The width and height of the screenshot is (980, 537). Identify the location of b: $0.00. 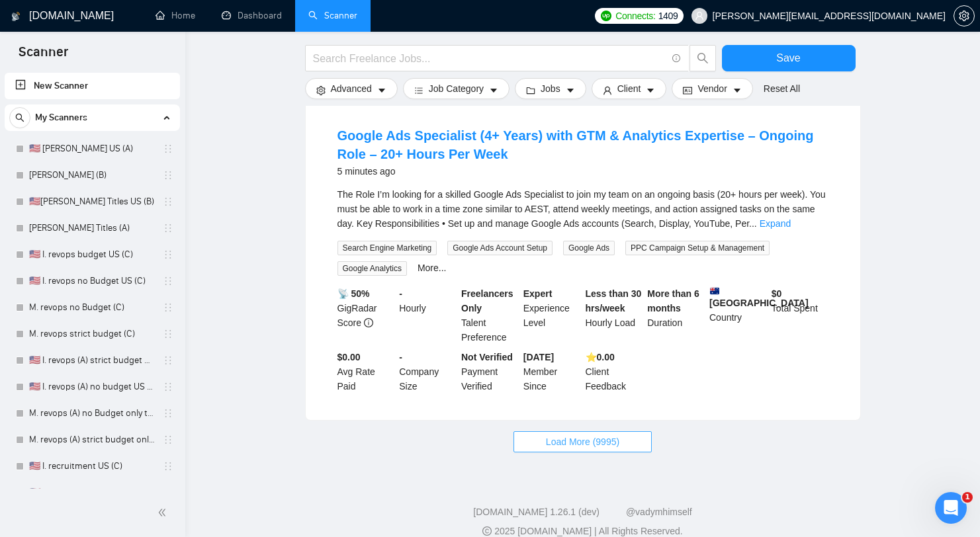
(349, 357).